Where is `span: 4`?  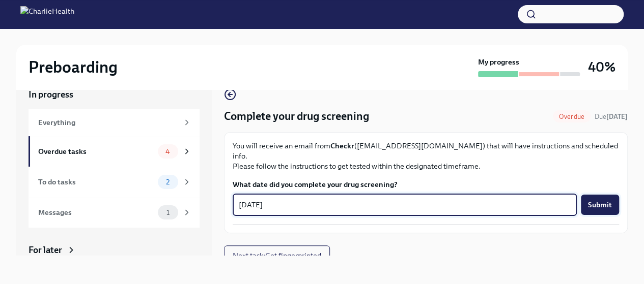
span: 4 is located at coordinates (167, 151).